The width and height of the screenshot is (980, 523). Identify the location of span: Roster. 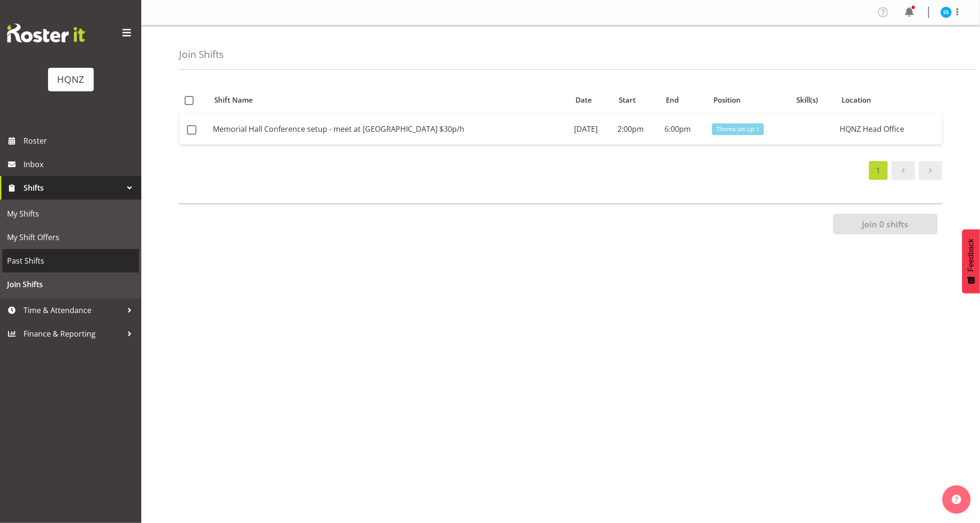
(80, 141).